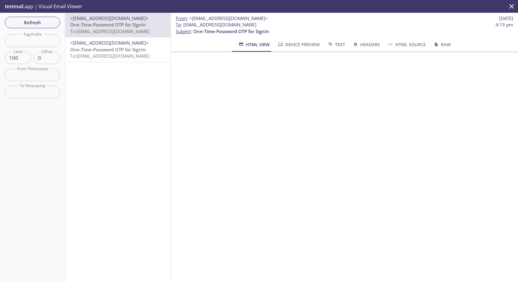  I want to click on span: Refresh, so click(32, 22).